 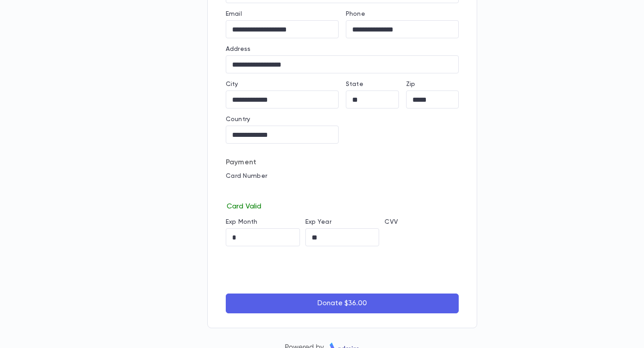 What do you see at coordinates (342, 163) in the screenshot?
I see `p: Payment` at bounding box center [342, 163].